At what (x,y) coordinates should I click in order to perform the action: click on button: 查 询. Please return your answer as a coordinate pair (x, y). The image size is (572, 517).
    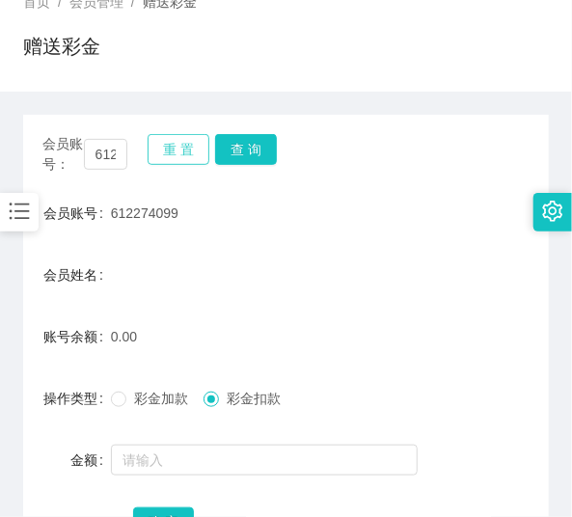
    Looking at the image, I should click on (246, 149).